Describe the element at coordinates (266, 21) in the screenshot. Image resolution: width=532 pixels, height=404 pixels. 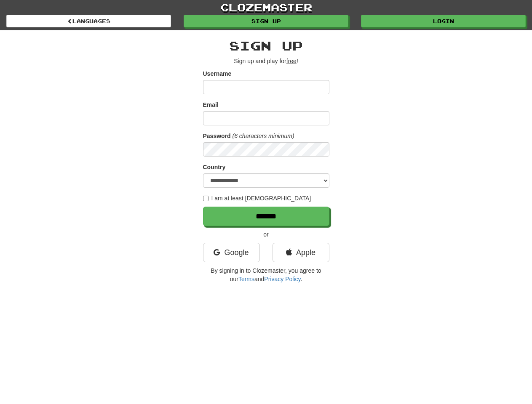
I see `a: Sign up` at that location.